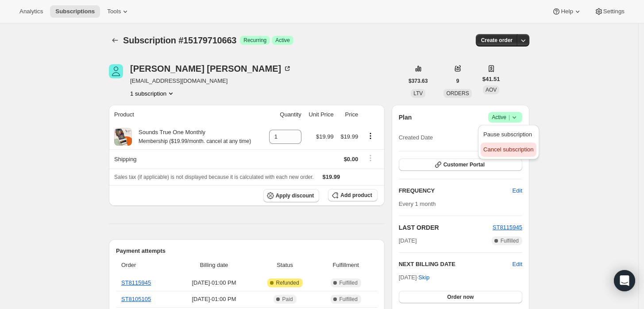 Image resolution: width=644 pixels, height=309 pixels. I want to click on span: Status, so click(285, 265).